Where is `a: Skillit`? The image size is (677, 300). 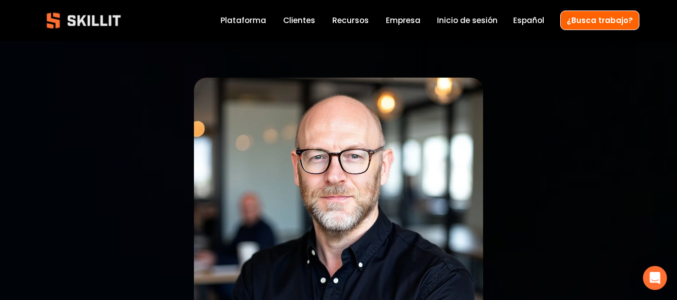 a: Skillit is located at coordinates (84, 21).